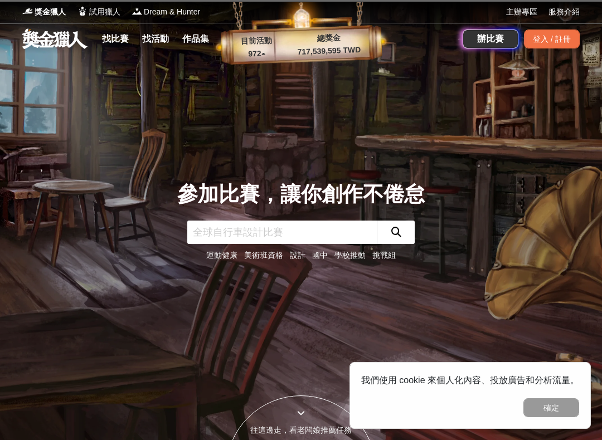 The image size is (602, 440). I want to click on a: 主辦專區, so click(521, 12).